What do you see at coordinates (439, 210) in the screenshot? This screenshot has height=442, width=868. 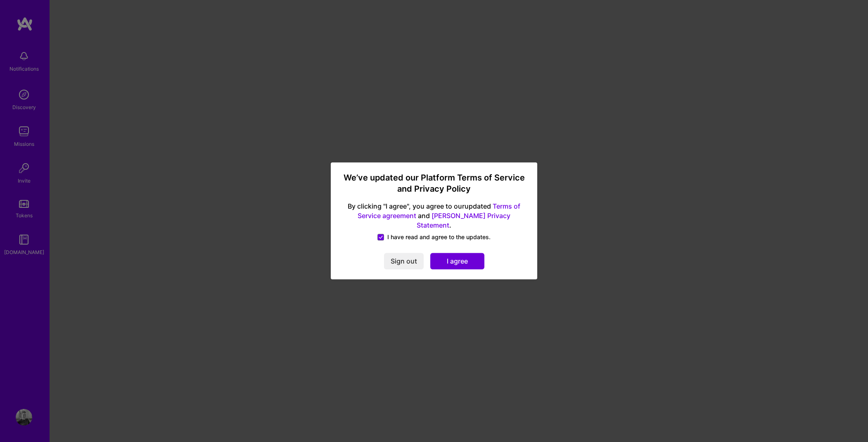 I see `a: Terms of Service agreement` at bounding box center [439, 210].